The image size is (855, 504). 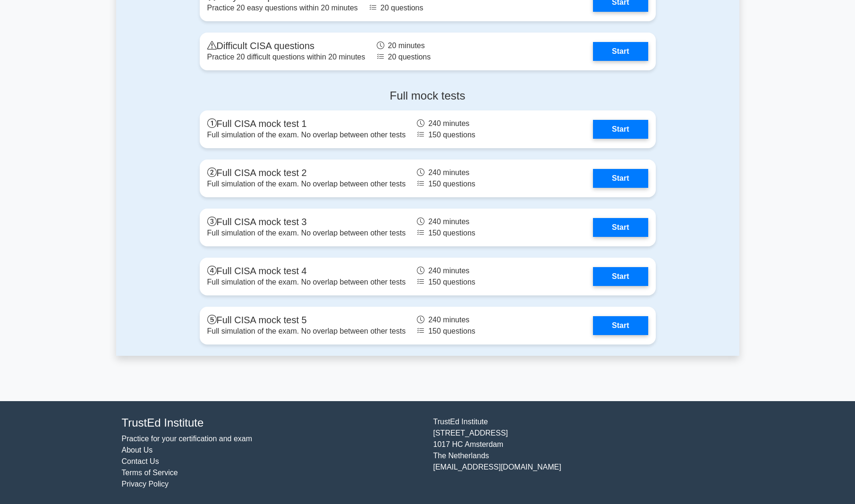 I want to click on h4: TrustEd Institute, so click(x=272, y=422).